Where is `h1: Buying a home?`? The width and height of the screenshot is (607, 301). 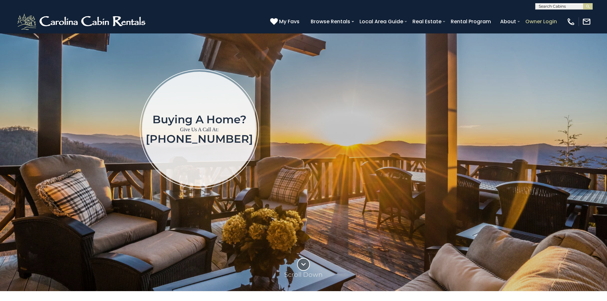 h1: Buying a home? is located at coordinates (199, 120).